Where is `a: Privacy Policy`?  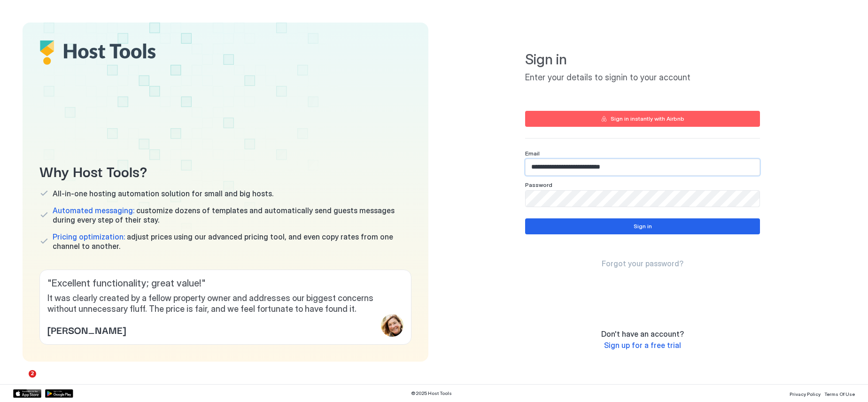 a: Privacy Policy is located at coordinates (805, 393).